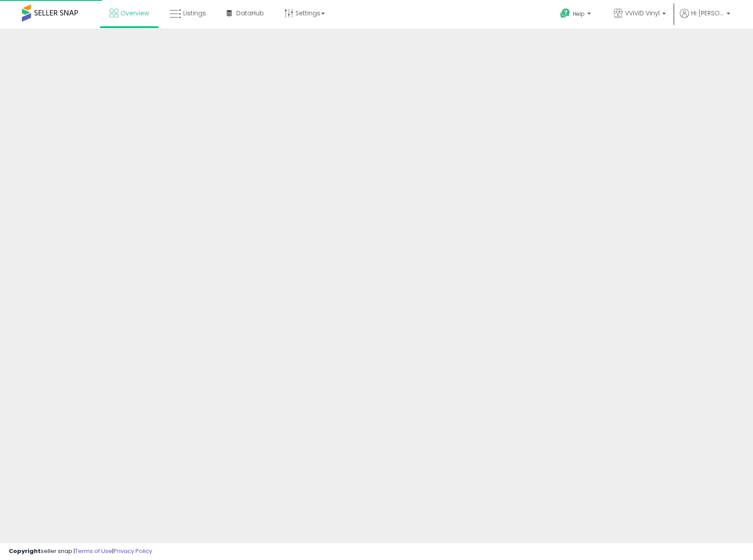  Describe the element at coordinates (565, 13) in the screenshot. I see `i: Get Help` at that location.